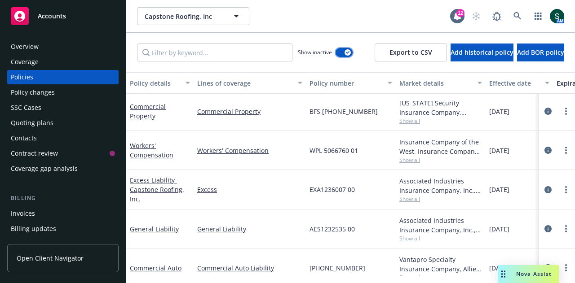  What do you see at coordinates (441, 147) in the screenshot?
I see `div: Insurance Company of the West, Insurance Company of the West (ICW)` at bounding box center [441, 147].